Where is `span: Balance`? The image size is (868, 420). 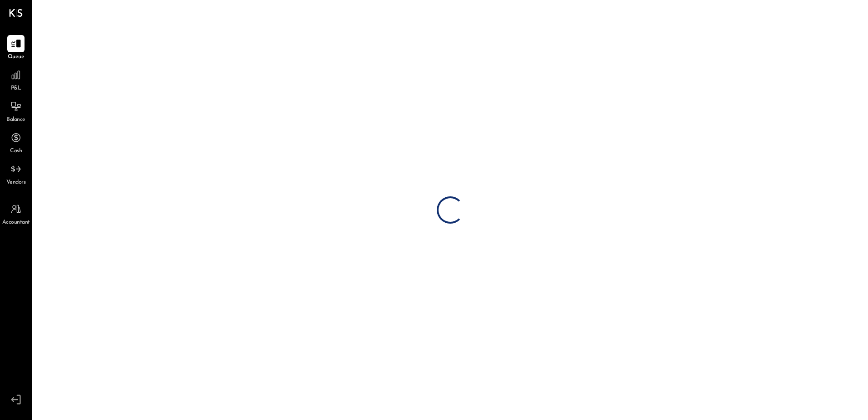 span: Balance is located at coordinates (16, 120).